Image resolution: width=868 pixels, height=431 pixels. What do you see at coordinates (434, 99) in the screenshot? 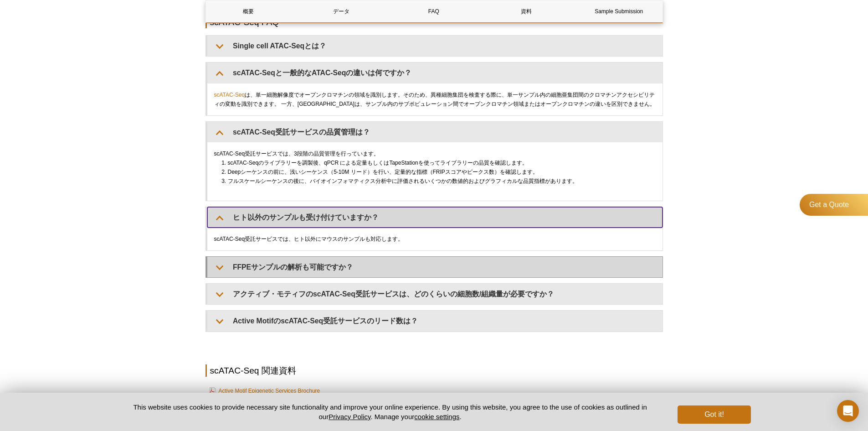
I see `div: は、単一細胞解像度でオープンクロマチンの領域を識別します。そのため、異種細胞集団を検査する際に、単一サンプル内の細胞亜集団間のクロマチンアクセシビリティの変動を識別できます。 一方、[GEOGR...` at bounding box center [434, 99].